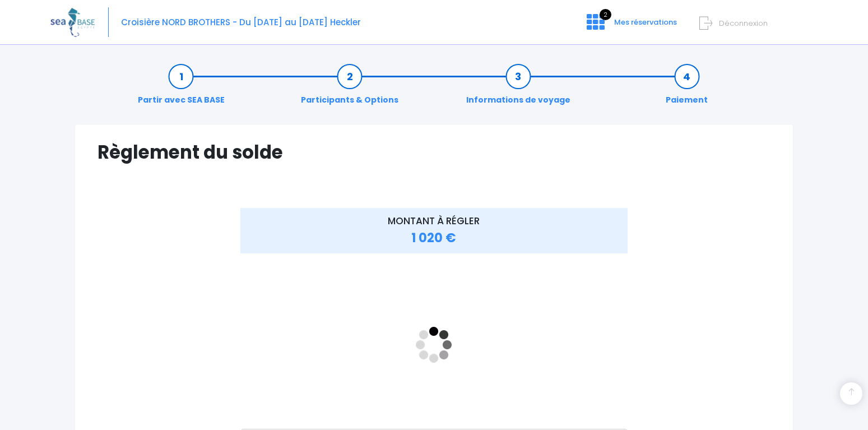  Describe the element at coordinates (434, 152) in the screenshot. I see `h1: Règlement du solde` at that location.